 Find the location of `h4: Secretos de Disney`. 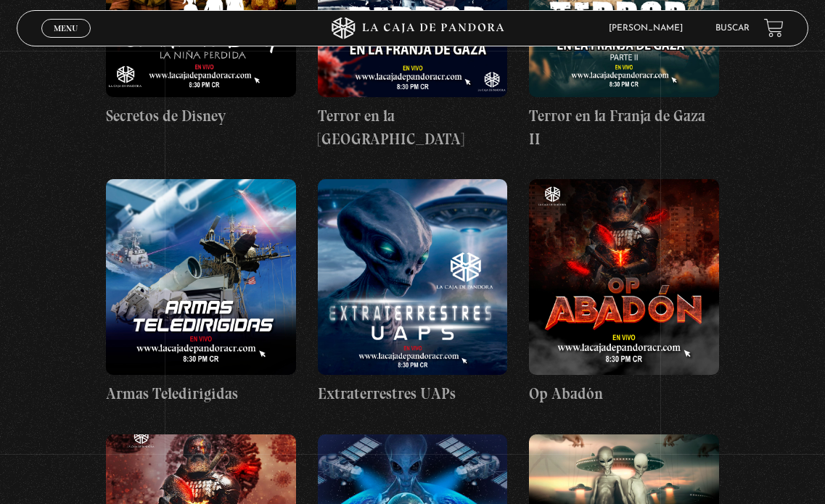

h4: Secretos de Disney is located at coordinates (201, 116).